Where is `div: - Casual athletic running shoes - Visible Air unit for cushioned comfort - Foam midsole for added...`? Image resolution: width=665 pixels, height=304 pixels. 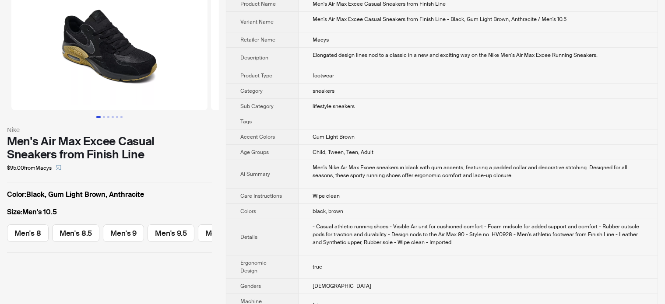 div: - Casual athletic running shoes - Visible Air unit for cushioned comfort - Foam midsole for added... is located at coordinates (478, 234).